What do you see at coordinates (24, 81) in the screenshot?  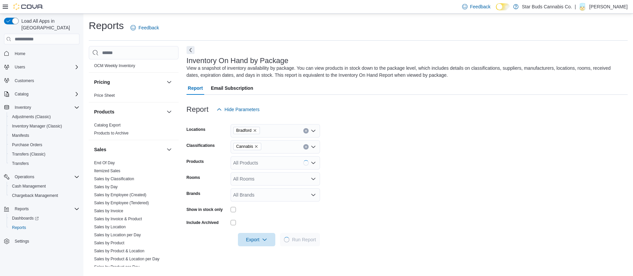 I see `a: Customers` at bounding box center [24, 81].